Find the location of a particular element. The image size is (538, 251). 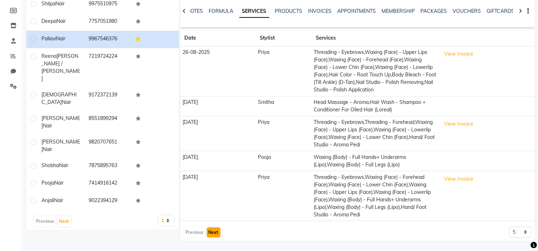

td: 7757051980 is located at coordinates (108, 22).